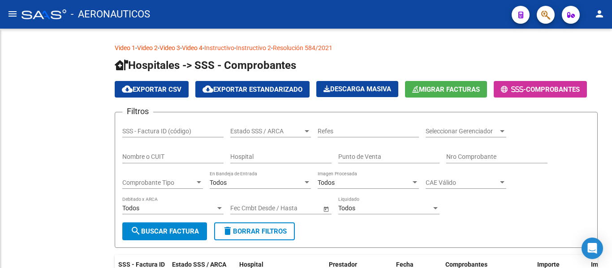  What do you see at coordinates (292, 208) in the screenshot?
I see `input: Fecha fin` at bounding box center [292, 208].